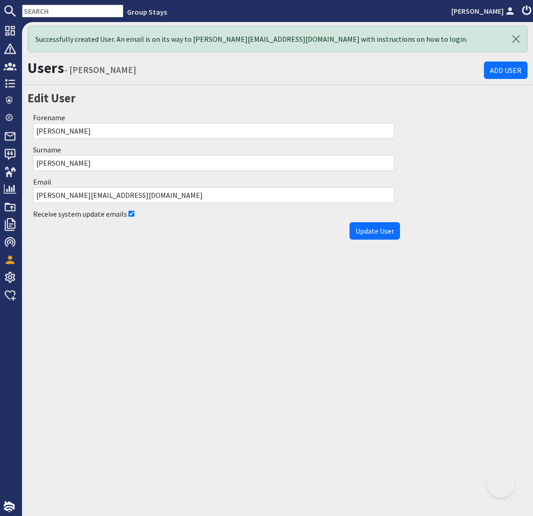 This screenshot has width=533, height=516. Describe the element at coordinates (42, 182) in the screenshot. I see `label: Email` at that location.